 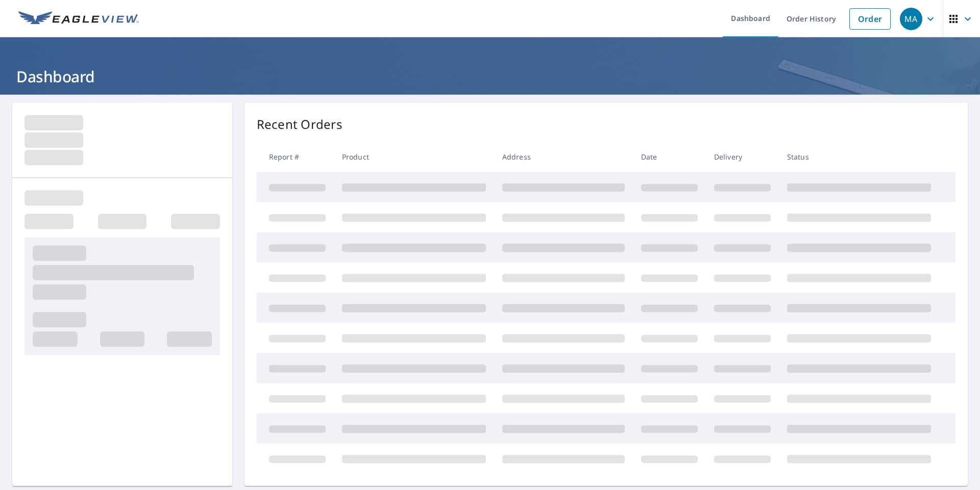 What do you see at coordinates (300, 124) in the screenshot?
I see `p: Recent Orders` at bounding box center [300, 124].